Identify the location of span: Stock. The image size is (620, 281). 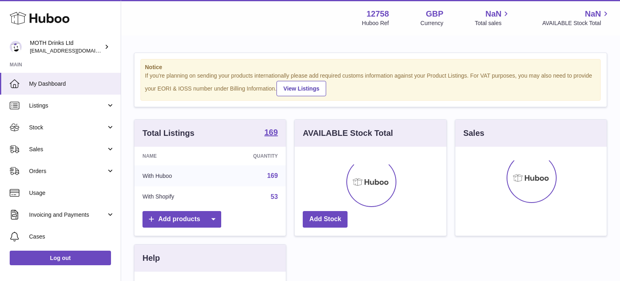
(67, 127).